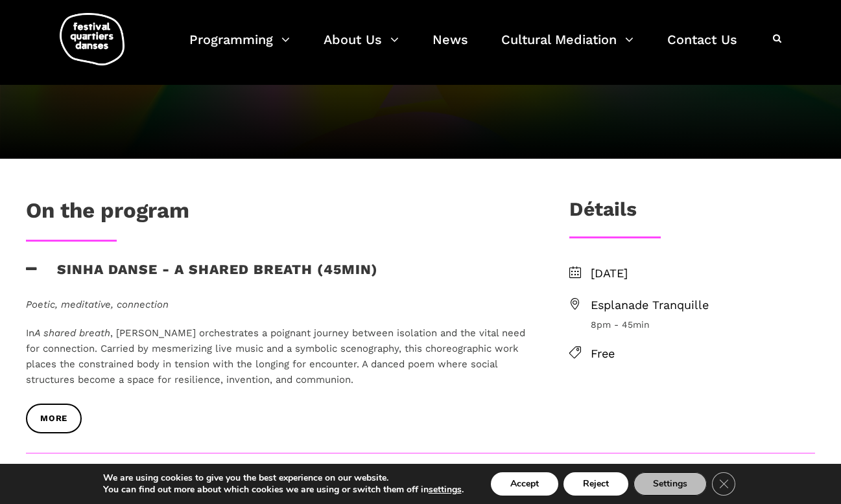  What do you see at coordinates (702, 325) in the screenshot?
I see `span: 8pm - 45min` at bounding box center [702, 325].